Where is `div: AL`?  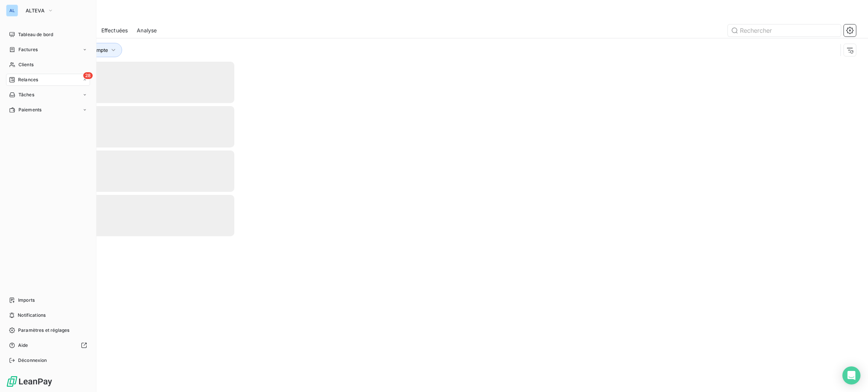
div: AL is located at coordinates (12, 10).